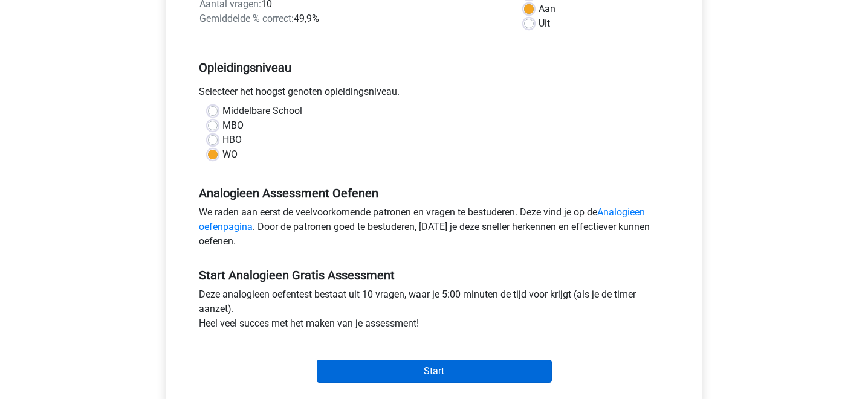  I want to click on div: Deze analogieen oefentest bestaat uit 10 vragen, waar je 5:00 minuten de tijd voor krijgt (als je..., so click(434, 312).